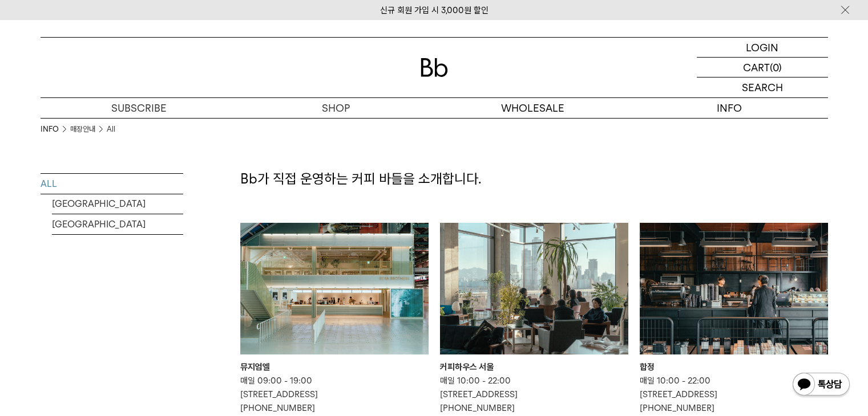  Describe the element at coordinates (534, 180) in the screenshot. I see `p: Bb가 직접 운영하는 커피 바들을 소개합니다.` at that location.